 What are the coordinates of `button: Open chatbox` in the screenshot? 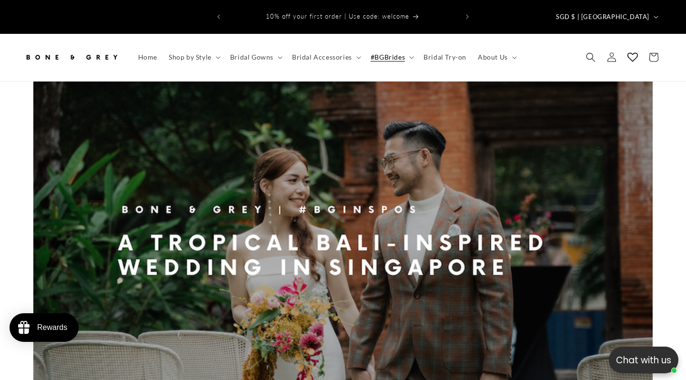 It's located at (644, 360).